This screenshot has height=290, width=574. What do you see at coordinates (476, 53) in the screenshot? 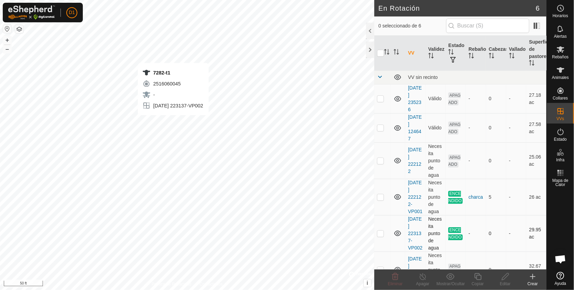
I see `th: Rebaño` at bounding box center [476, 53].